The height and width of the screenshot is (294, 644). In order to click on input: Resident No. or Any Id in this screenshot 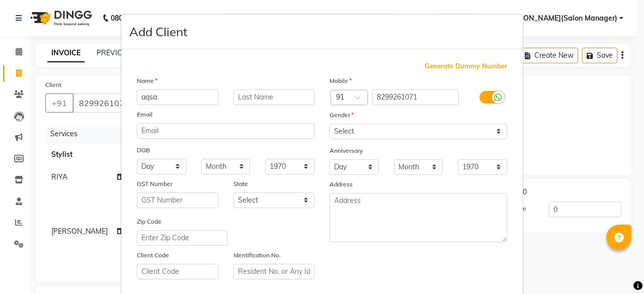, I will do `click(274, 272)`.